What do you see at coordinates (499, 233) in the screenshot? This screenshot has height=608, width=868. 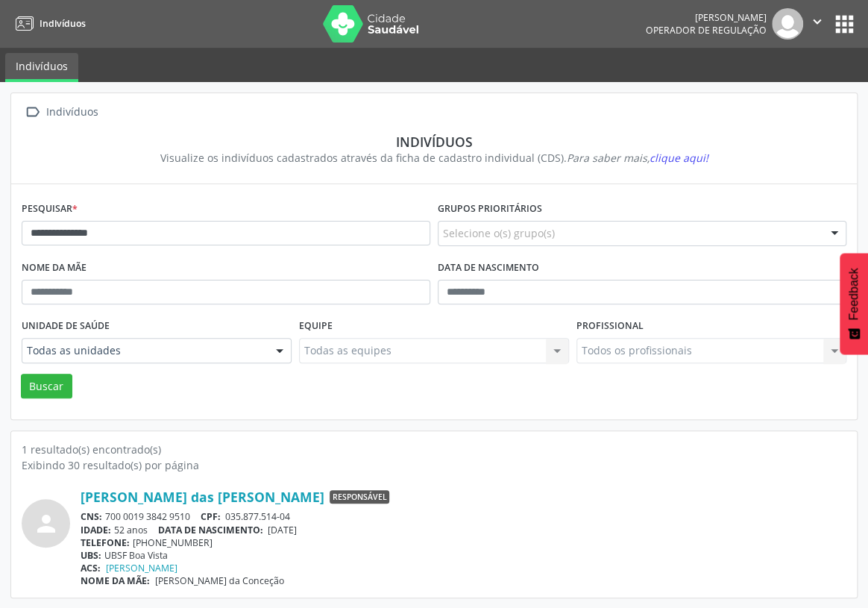 I see `span: Selecione o(s) grupo(s)` at bounding box center [499, 233].